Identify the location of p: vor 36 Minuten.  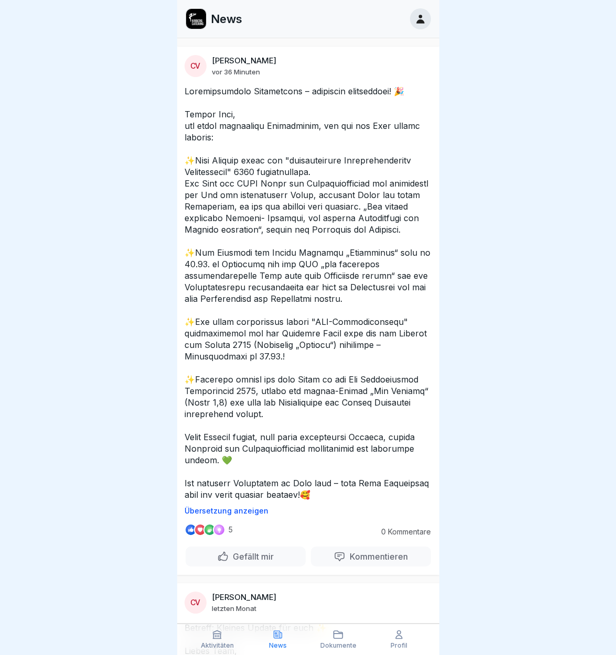
(236, 72).